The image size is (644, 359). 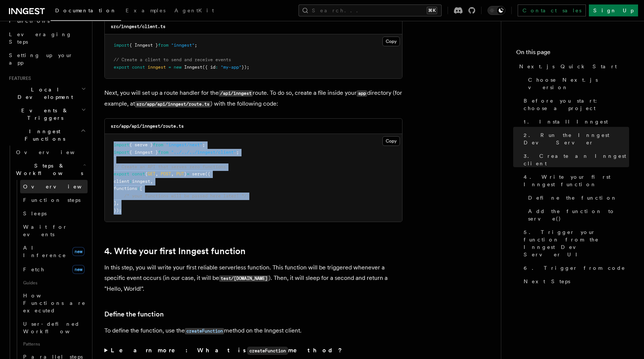 I want to click on span: How Functions are executed, so click(x=55, y=303).